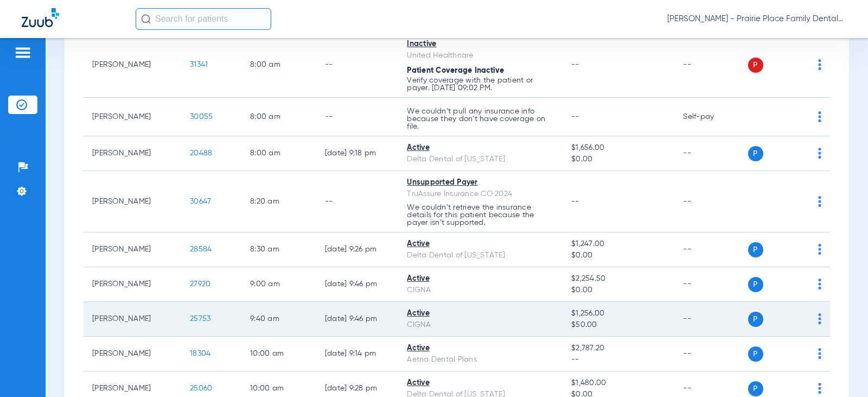 Image resolution: width=868 pixels, height=397 pixels. Describe the element at coordinates (480, 119) in the screenshot. I see `p: We couldn’t pull any insurance info because they don’t have coverage on file.` at that location.